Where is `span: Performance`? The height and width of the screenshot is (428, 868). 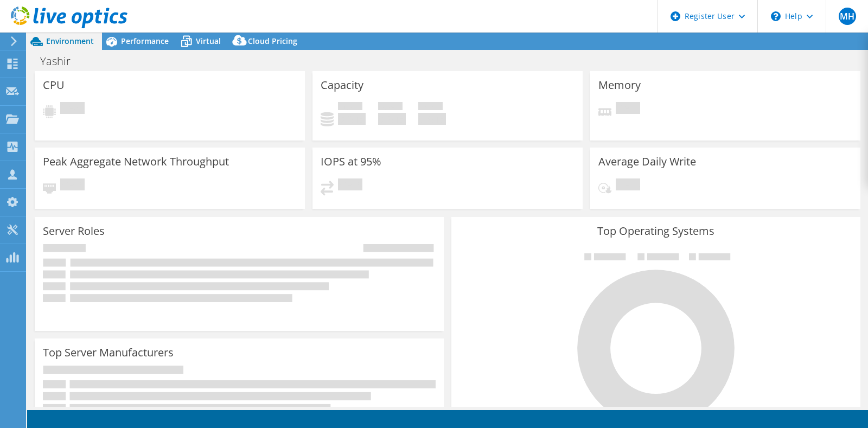
span: Performance is located at coordinates (144, 41).